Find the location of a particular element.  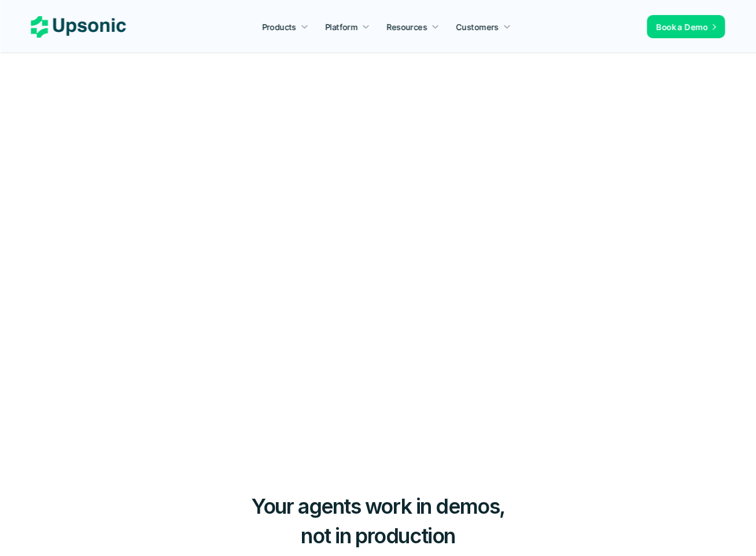

span: Your agents work in demos, is located at coordinates (378, 505).